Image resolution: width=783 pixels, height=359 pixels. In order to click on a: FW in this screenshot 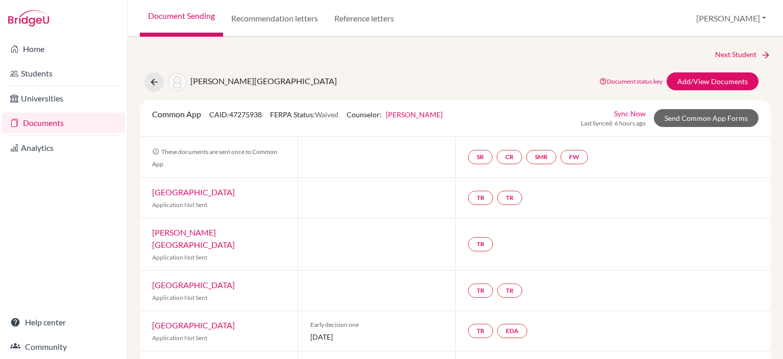, I will do `click(574, 157)`.